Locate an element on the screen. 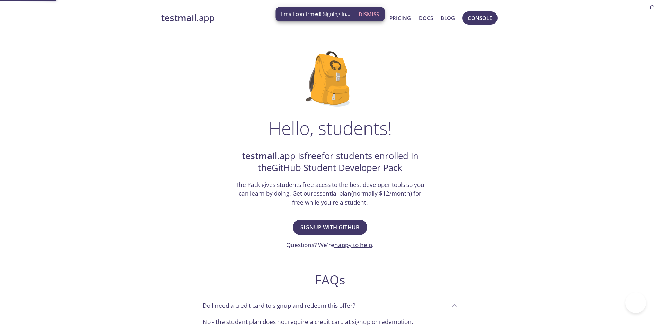 Image resolution: width=660 pixels, height=327 pixels. strong: free is located at coordinates (313, 156).